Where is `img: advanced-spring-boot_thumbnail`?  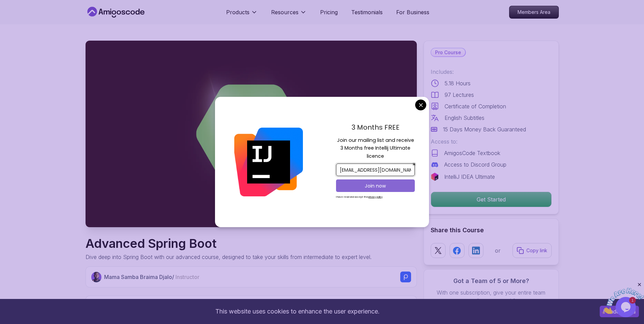
img: advanced-spring-boot_thumbnail is located at coordinates (251, 134).